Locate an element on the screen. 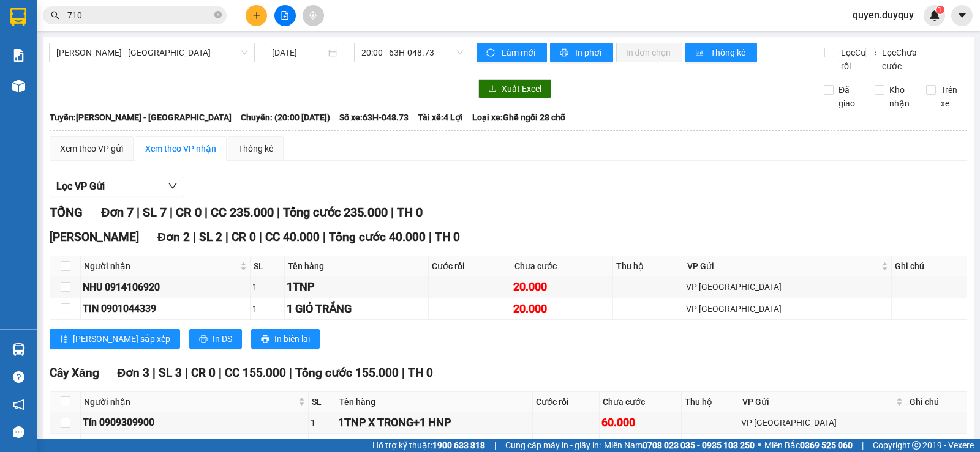 Image resolution: width=980 pixels, height=452 pixels. span: Miền Nam is located at coordinates (679, 446).